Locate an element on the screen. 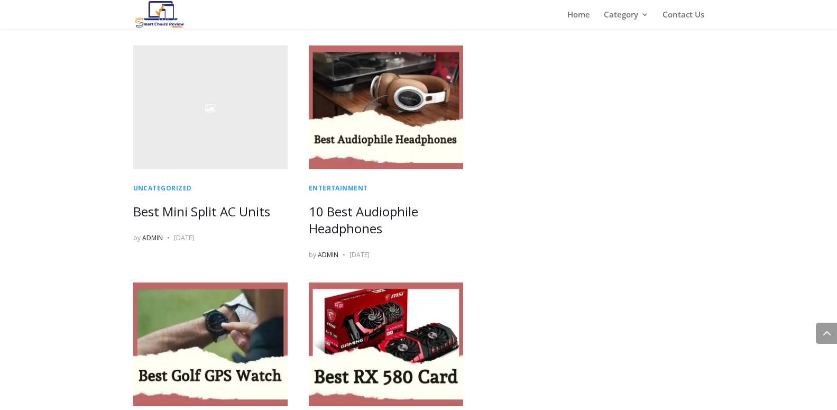 Image resolution: width=837 pixels, height=410 pixels. a: best audiophile headphones is located at coordinates (386, 107).